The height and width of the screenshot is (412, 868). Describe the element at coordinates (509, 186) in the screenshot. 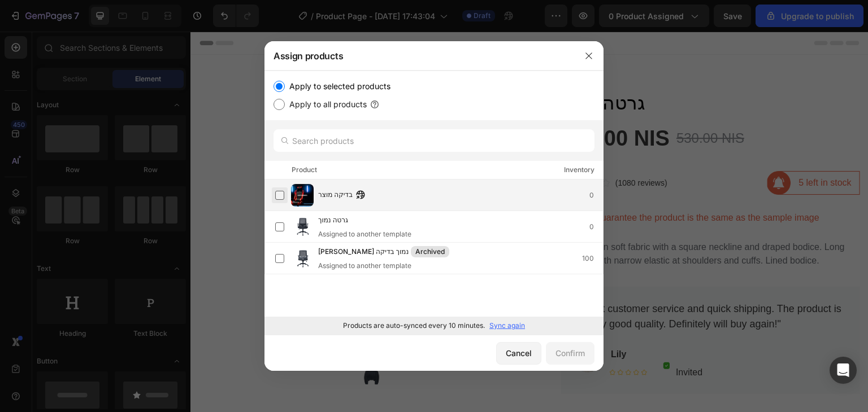

I see `p: We guarantee the product is the same as the sample image` at that location.